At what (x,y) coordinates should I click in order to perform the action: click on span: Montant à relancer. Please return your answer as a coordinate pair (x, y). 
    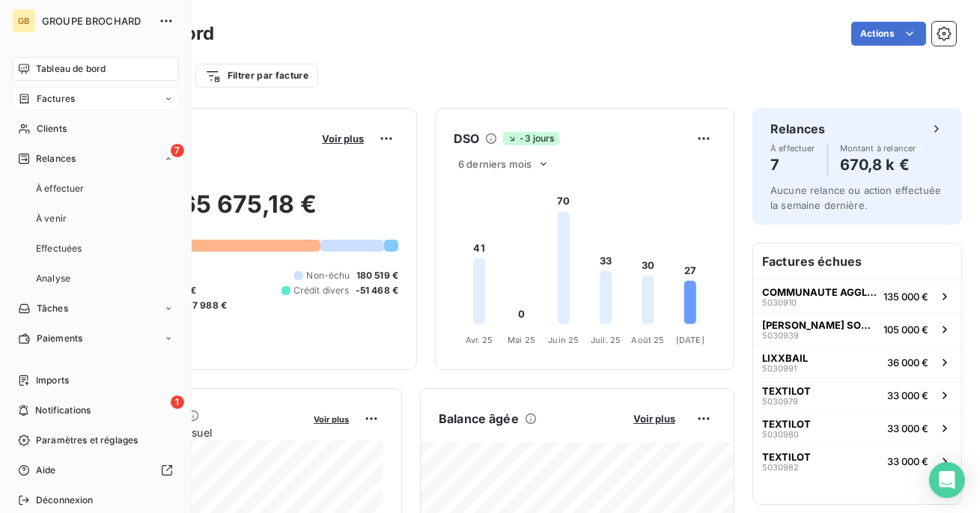
    Looking at the image, I should click on (879, 148).